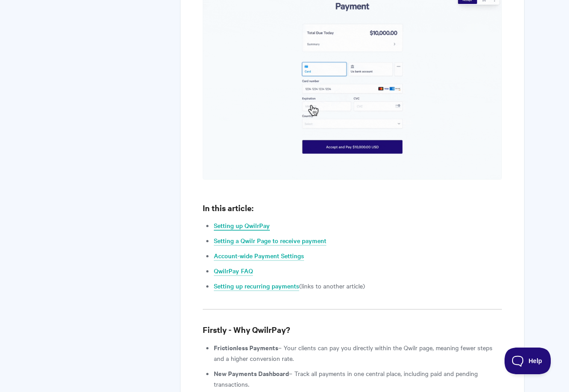 The image size is (569, 392). What do you see at coordinates (358, 353) in the screenshot?
I see `li: – Your clients can pay you directly within the Qwilr page, meaning fewer steps and a higher conve...` at bounding box center [358, 353].